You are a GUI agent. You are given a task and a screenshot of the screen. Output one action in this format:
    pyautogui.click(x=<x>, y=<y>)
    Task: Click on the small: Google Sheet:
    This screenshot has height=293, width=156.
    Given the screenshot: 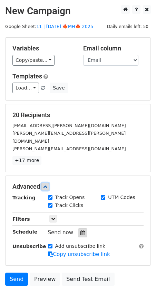 What is the action you would take?
    pyautogui.click(x=49, y=26)
    